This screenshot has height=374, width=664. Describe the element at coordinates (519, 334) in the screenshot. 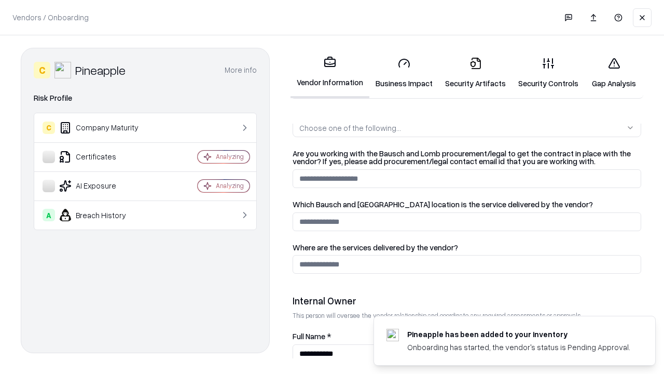

I see `div: Pineapple has been added to your inventory` at that location.